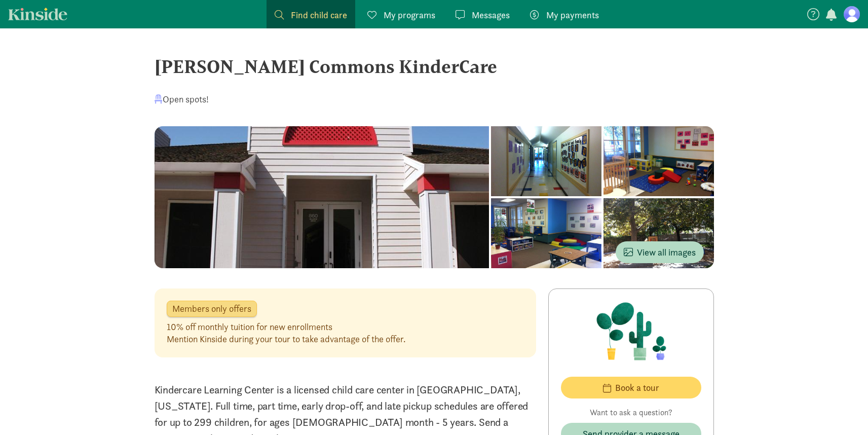 The height and width of the screenshot is (435, 868). I want to click on div: Mention Kinside during your tour to take advantage of the offer., so click(286, 339).